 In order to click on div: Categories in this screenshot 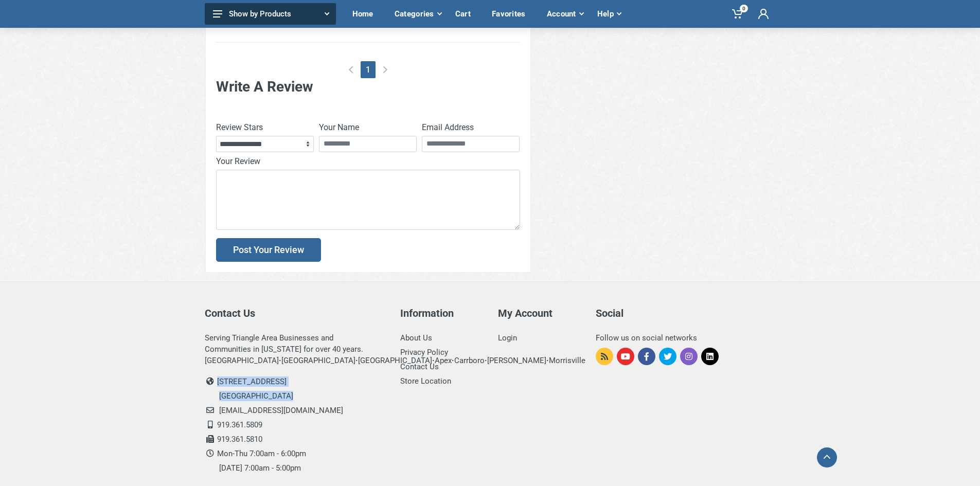, I will do `click(418, 14)`.